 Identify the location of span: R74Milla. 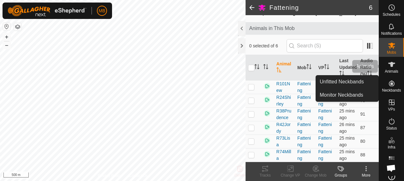
(284, 155).